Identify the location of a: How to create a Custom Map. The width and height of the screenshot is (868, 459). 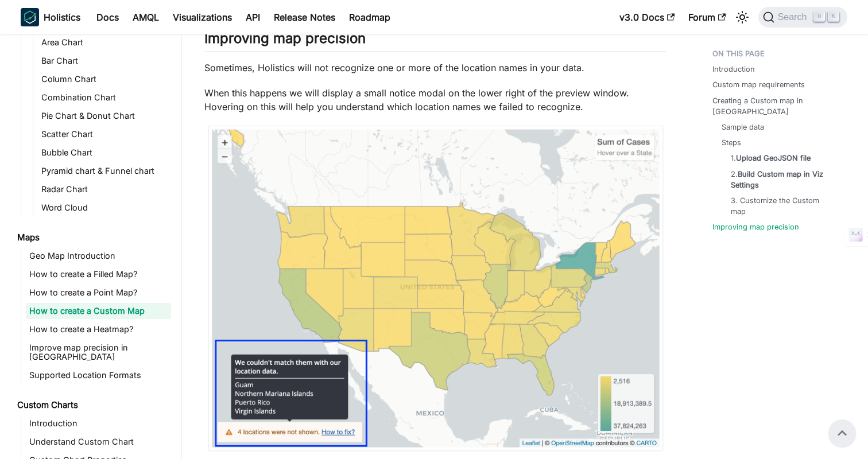
(99, 311).